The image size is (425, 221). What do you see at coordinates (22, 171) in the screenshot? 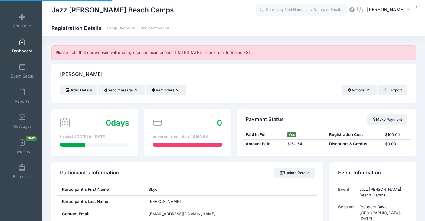
I see `a: Financials` at bounding box center [22, 171].